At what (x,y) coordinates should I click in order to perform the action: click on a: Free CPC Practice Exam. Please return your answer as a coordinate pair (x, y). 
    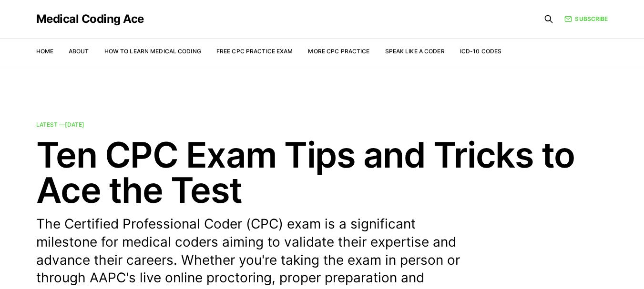
    Looking at the image, I should click on (255, 51).